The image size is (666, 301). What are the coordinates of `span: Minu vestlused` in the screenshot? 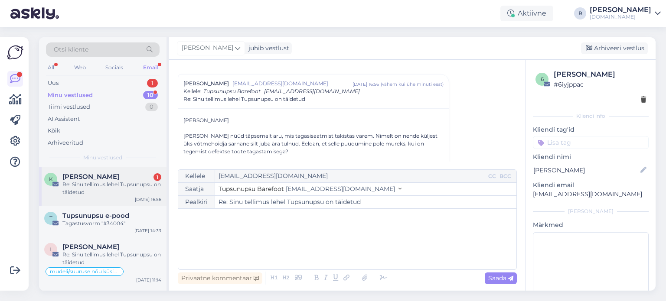 It's located at (103, 158).